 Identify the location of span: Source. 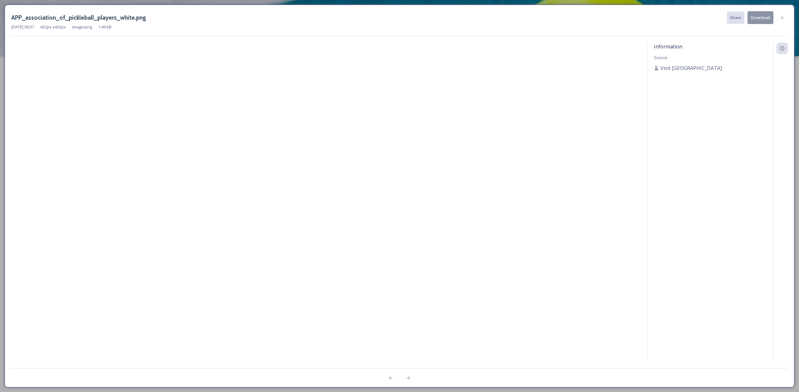
(660, 57).